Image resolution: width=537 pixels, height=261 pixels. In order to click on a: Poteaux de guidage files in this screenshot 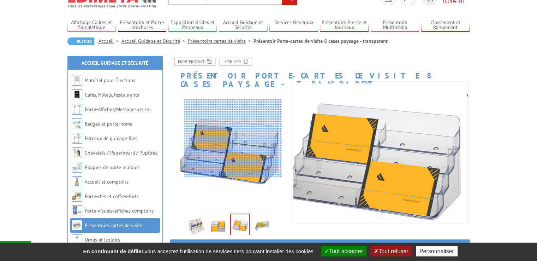, I will do `click(111, 138)`.